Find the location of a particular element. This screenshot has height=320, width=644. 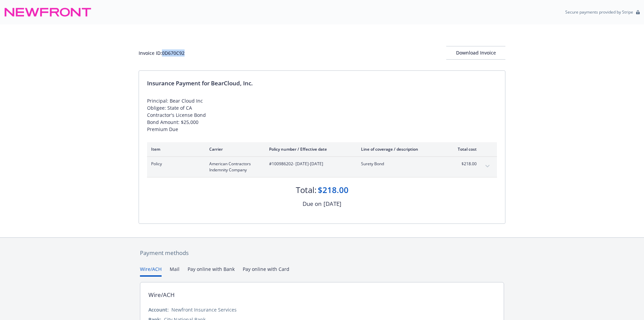

button: expand content is located at coordinates (488, 166).